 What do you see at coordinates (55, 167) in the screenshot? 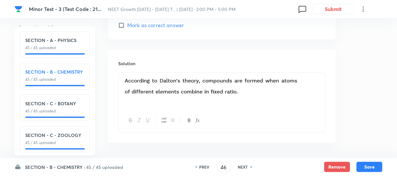
I see `h6: SECTION - B - CHEMISTRY ·` at bounding box center [55, 167].